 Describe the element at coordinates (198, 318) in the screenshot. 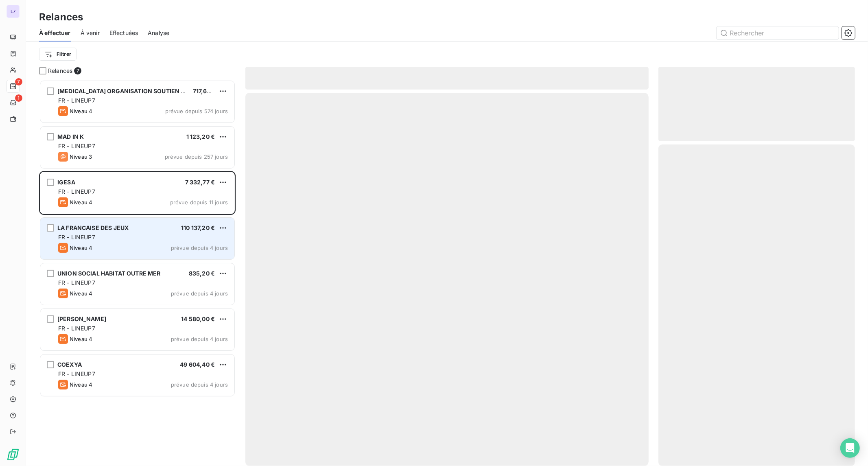

I see `span: 14 580,00 €` at that location.